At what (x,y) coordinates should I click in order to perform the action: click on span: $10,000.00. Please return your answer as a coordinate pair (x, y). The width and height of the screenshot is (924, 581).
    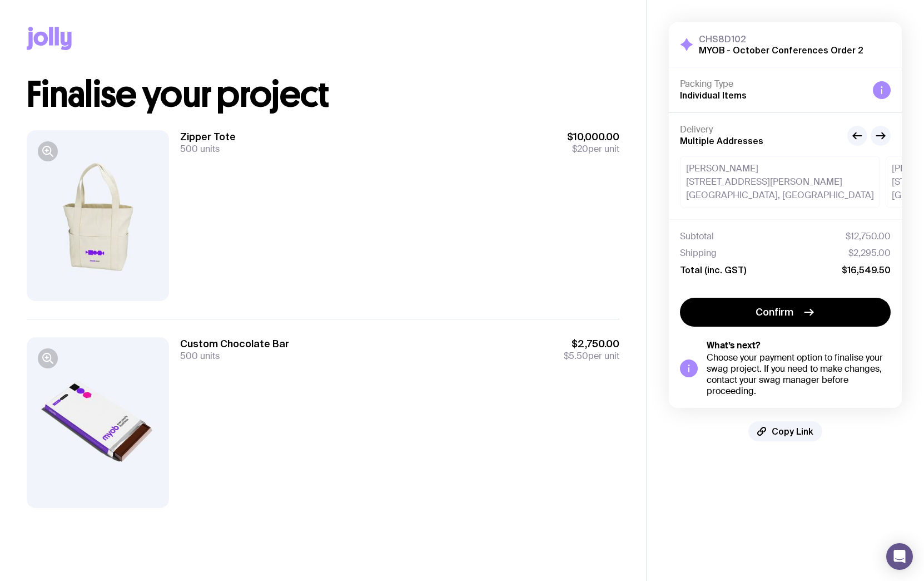
    Looking at the image, I should click on (593, 137).